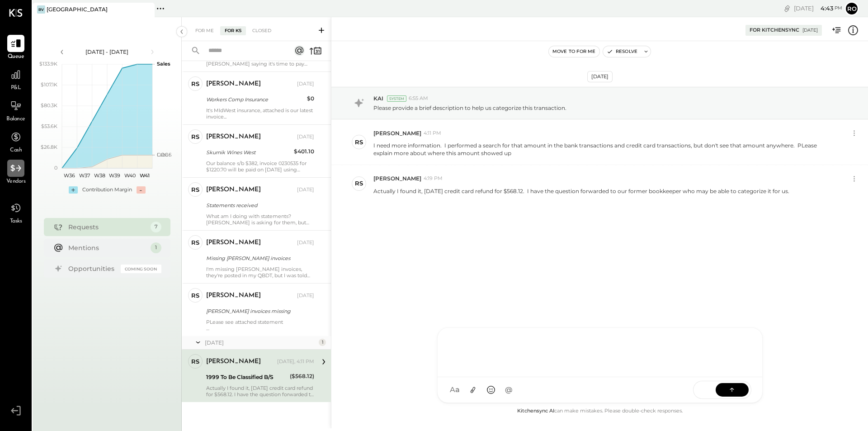  Describe the element at coordinates (49, 85) in the screenshot. I see `text: $107.1K` at that location.